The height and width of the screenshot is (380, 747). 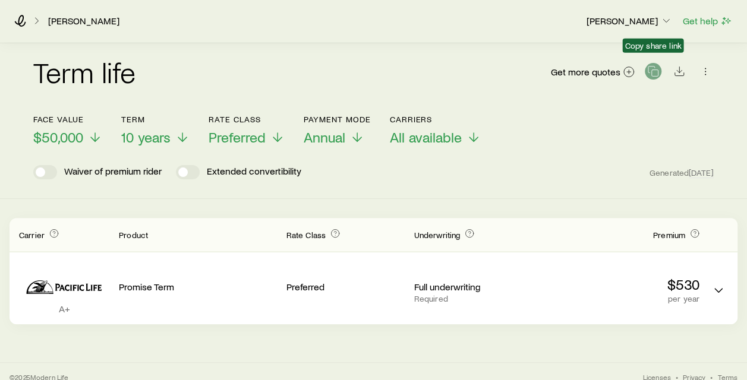 What do you see at coordinates (620, 285) in the screenshot?
I see `p: $530` at bounding box center [620, 285].